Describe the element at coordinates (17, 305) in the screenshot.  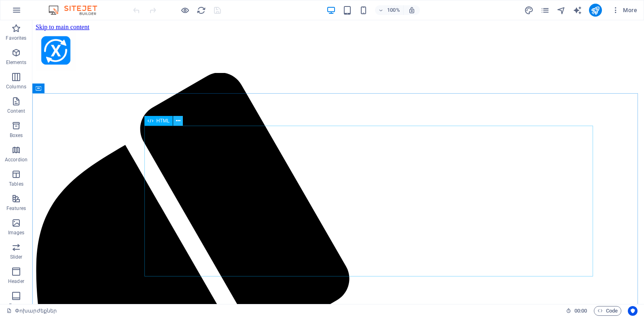
I see `p: Footer` at that location.